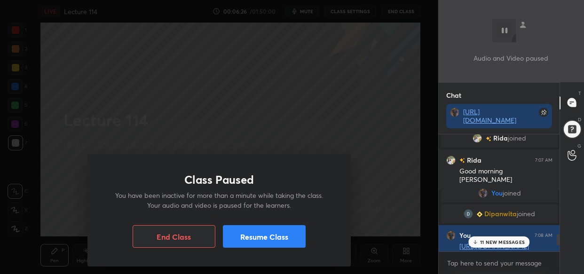 The image size is (584, 274). Describe the element at coordinates (174, 237) in the screenshot. I see `button: End Class` at that location.